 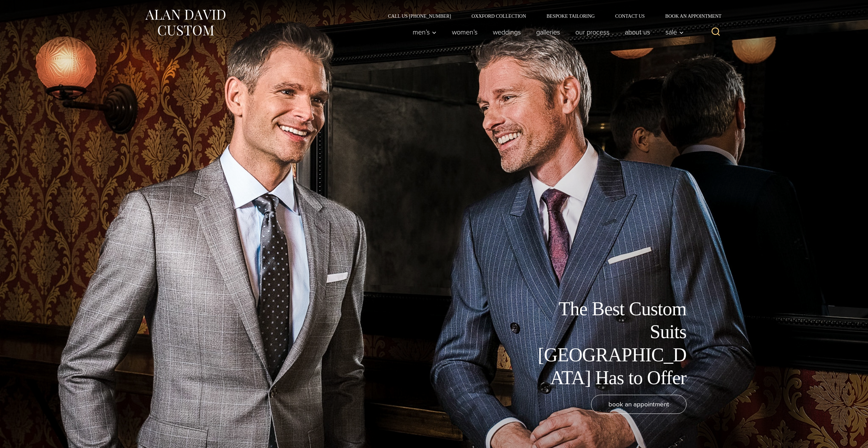 I want to click on a: Women’s, so click(x=464, y=32).